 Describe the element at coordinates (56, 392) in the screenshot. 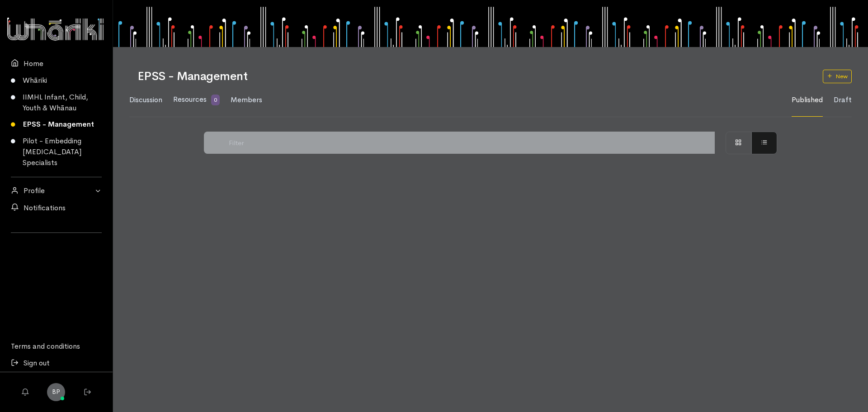

I see `a: BP` at that location.